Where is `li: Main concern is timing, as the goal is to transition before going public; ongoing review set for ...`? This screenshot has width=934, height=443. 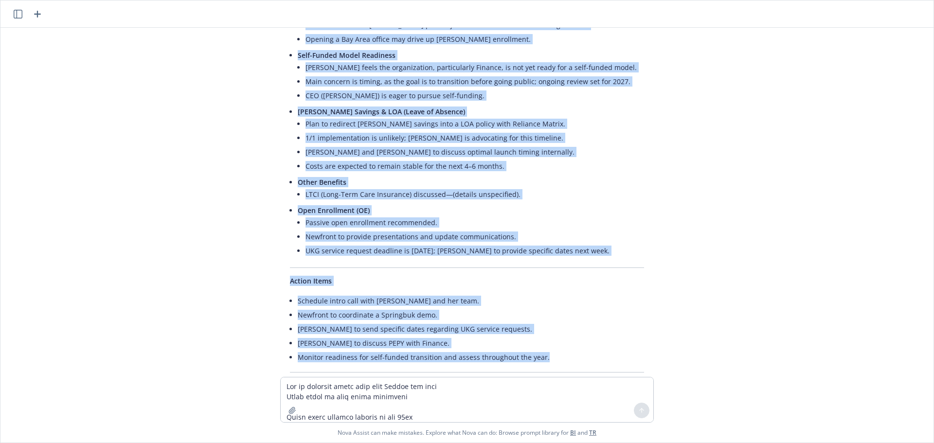 li: Main concern is timing, as the goal is to transition before going public; ongoing review set for ... is located at coordinates (475, 81).